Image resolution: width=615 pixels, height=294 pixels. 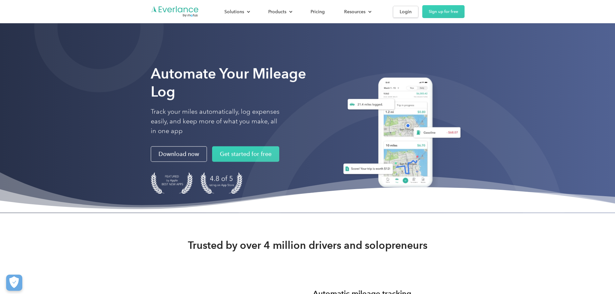 I want to click on img: Everlance, mileage tracker app, expense tracking app, so click(x=400, y=134).